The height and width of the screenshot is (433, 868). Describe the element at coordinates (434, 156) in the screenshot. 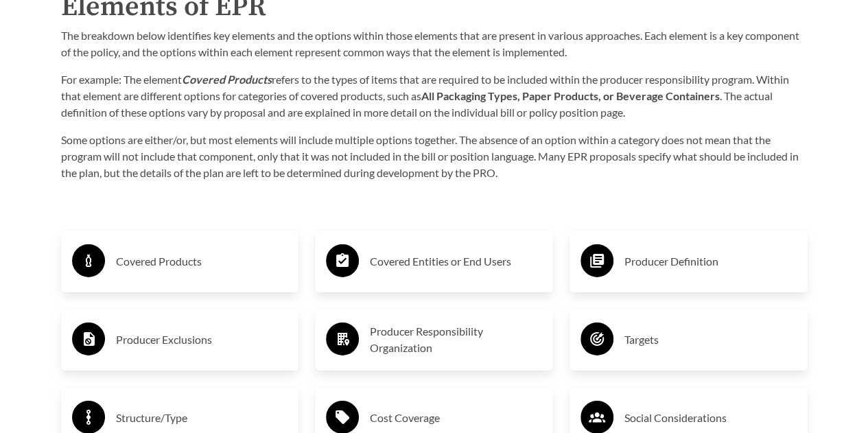

I see `p: Some options are either/or, but most elements will include multiple options together. The absence...` at that location.